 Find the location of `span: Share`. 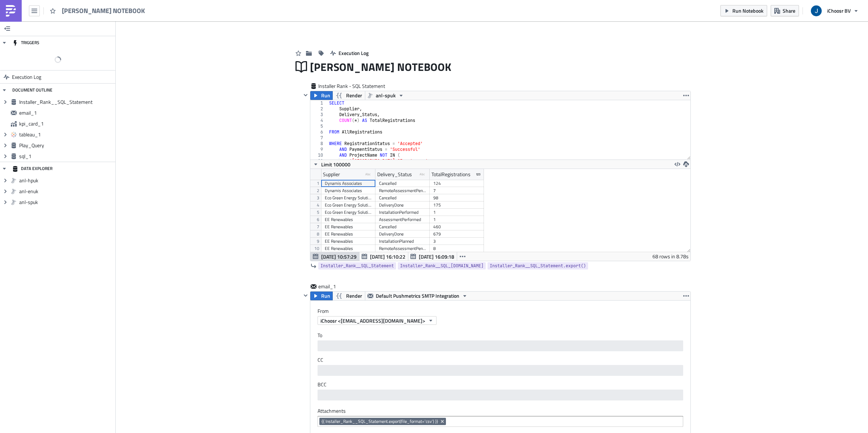

span: Share is located at coordinates (789, 10).